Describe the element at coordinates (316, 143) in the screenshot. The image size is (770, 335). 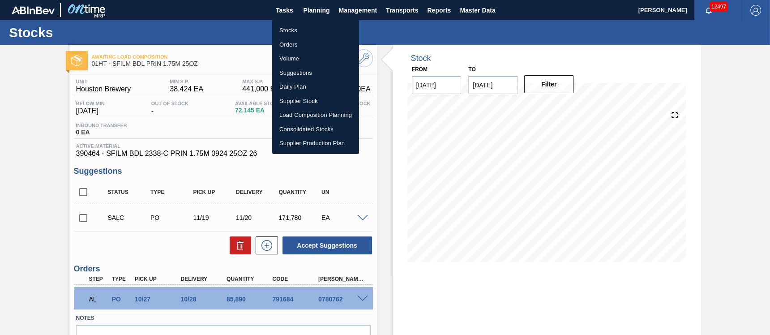
I see `a: Supplier Production Plan` at that location.